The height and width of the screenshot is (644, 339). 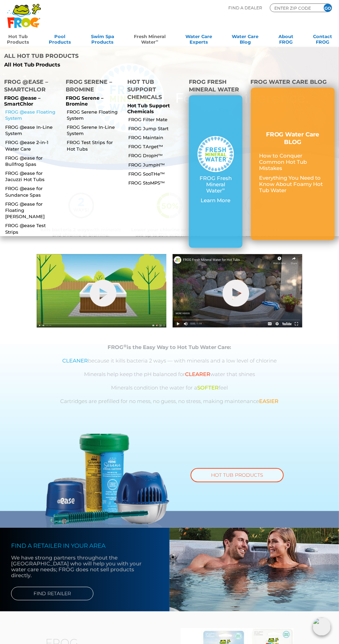 I want to click on h4: All Hot Tub Products, so click(x=84, y=57).